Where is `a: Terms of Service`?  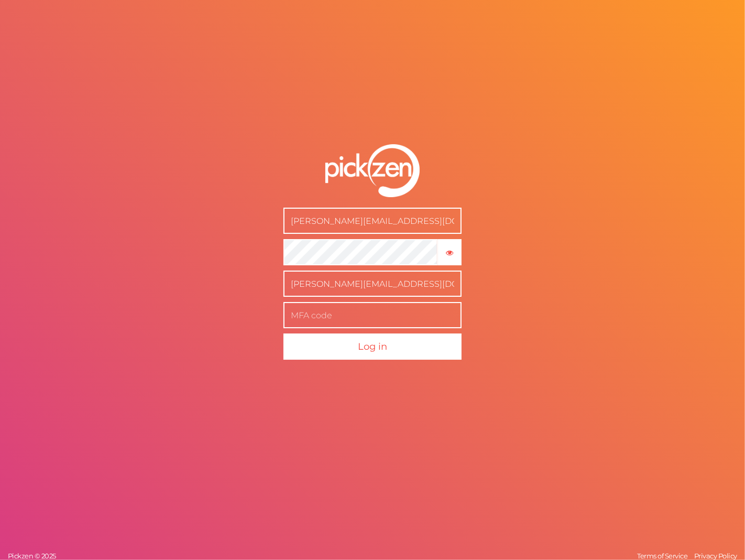 a: Terms of Service is located at coordinates (663, 555).